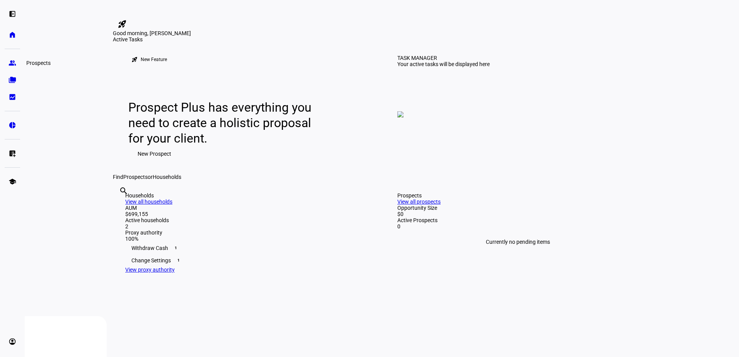 The image size is (739, 357). I want to click on div: Proxy authority, so click(246, 233).